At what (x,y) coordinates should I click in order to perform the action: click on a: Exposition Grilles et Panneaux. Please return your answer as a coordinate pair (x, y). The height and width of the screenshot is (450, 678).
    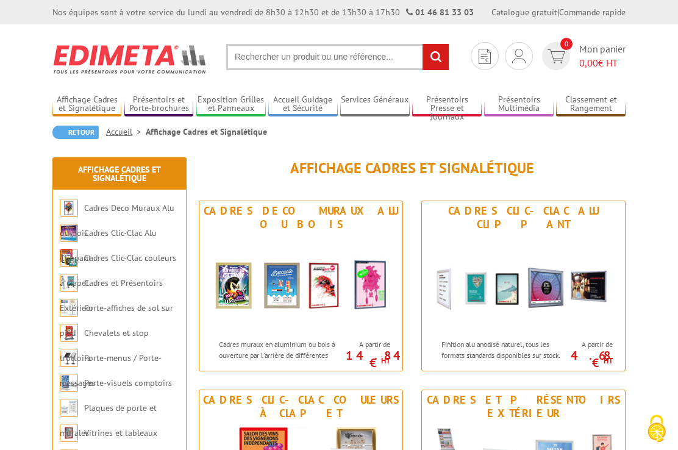
    Looking at the image, I should click on (230, 104).